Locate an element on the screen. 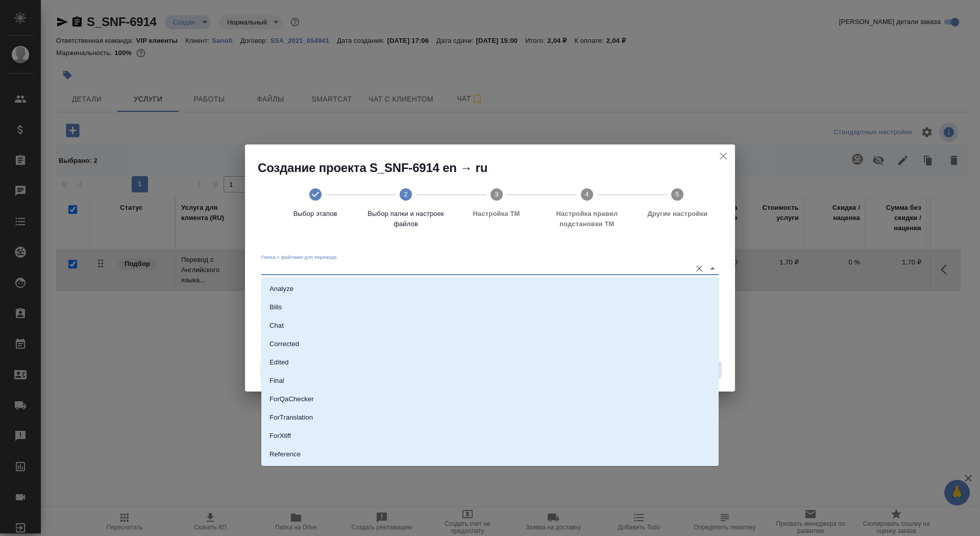  label: Папка с файлами для перевода is located at coordinates (299, 257).